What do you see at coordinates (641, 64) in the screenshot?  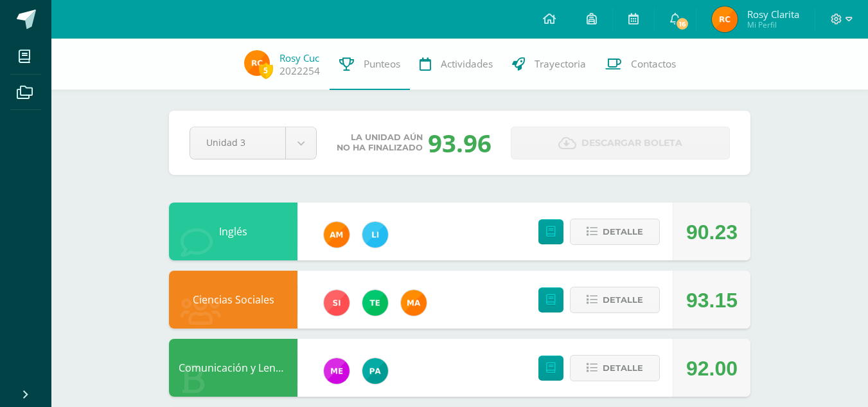 I see `a: Contactos` at bounding box center [641, 64].